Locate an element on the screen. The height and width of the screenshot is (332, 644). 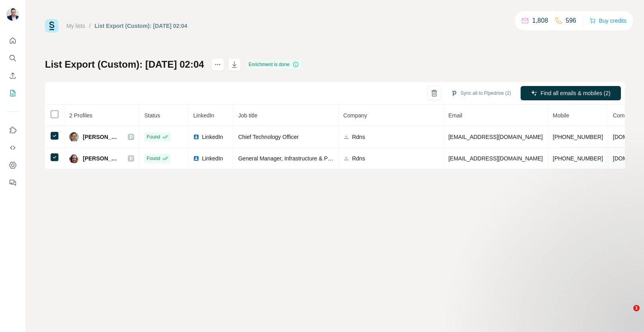
button: Sync all to Pipedrive (2) is located at coordinates (481, 93).